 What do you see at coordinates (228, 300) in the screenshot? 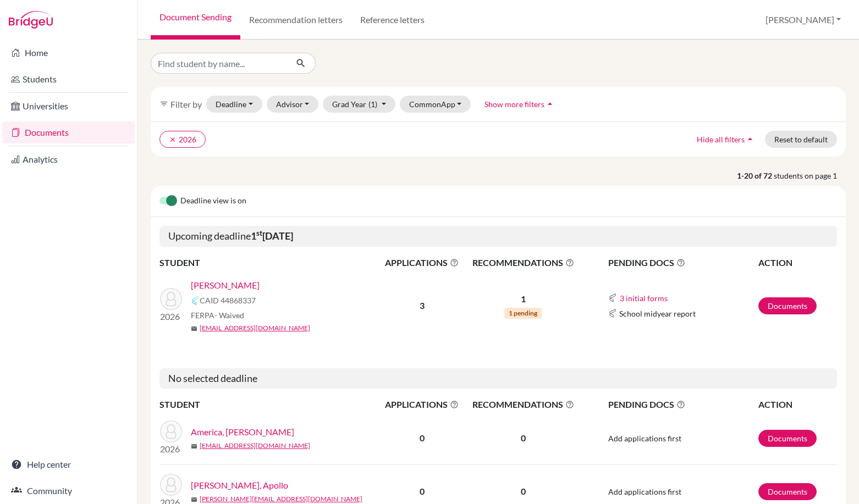
I see `span: CAID 44868337` at bounding box center [228, 300].